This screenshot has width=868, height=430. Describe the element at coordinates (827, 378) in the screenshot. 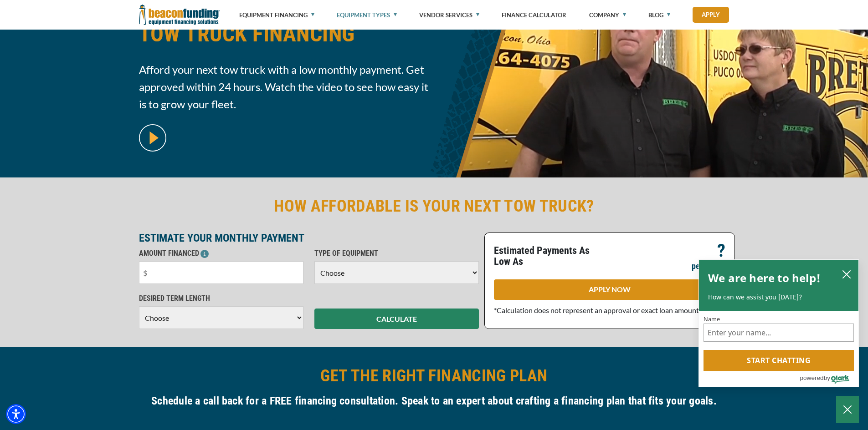

I see `span: by` at that location.